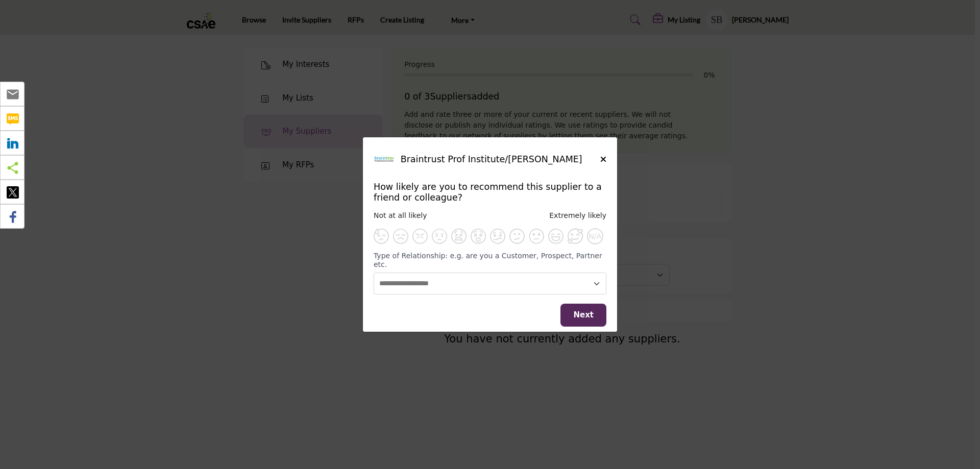 This screenshot has width=980, height=469. Describe the element at coordinates (596, 236) in the screenshot. I see `button: N/A` at that location.